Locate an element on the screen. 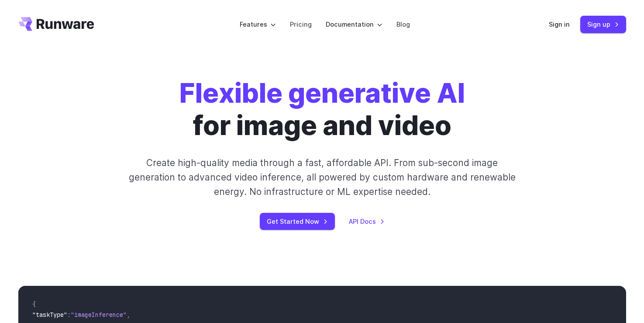 This screenshot has height=323, width=644. a: Go to / is located at coordinates (57, 24).